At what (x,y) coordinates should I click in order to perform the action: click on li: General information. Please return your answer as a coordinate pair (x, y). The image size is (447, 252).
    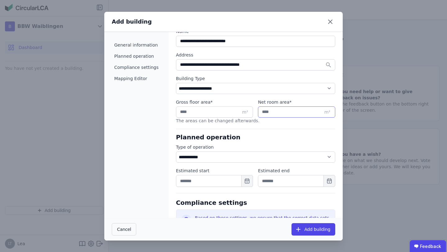
    Looking at the image, I should click on (136, 45).